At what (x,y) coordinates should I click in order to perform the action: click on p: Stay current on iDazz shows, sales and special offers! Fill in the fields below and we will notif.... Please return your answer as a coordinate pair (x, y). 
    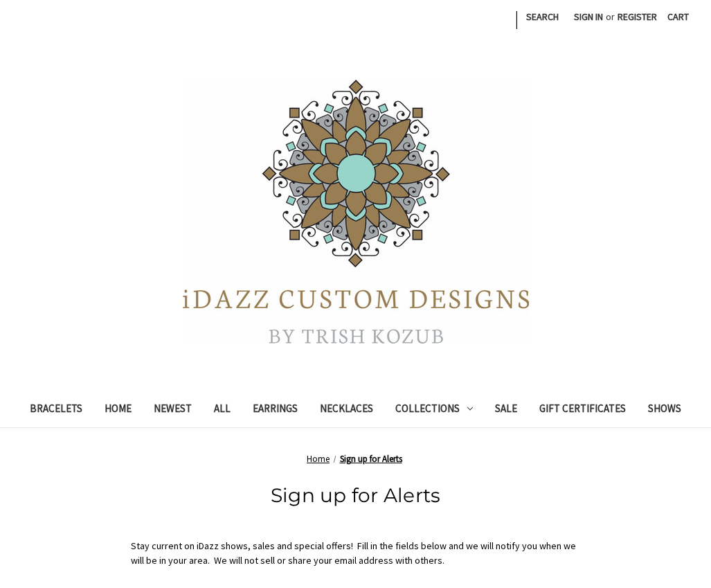
    Looking at the image, I should click on (356, 553).